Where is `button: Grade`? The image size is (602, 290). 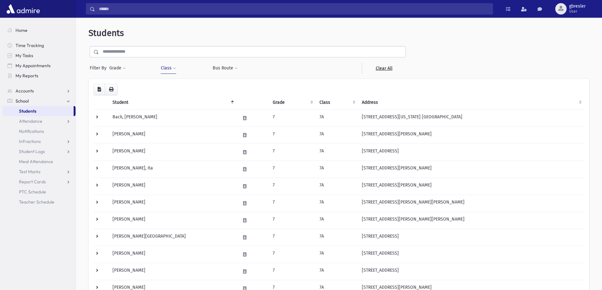
button: Grade is located at coordinates (117, 68).